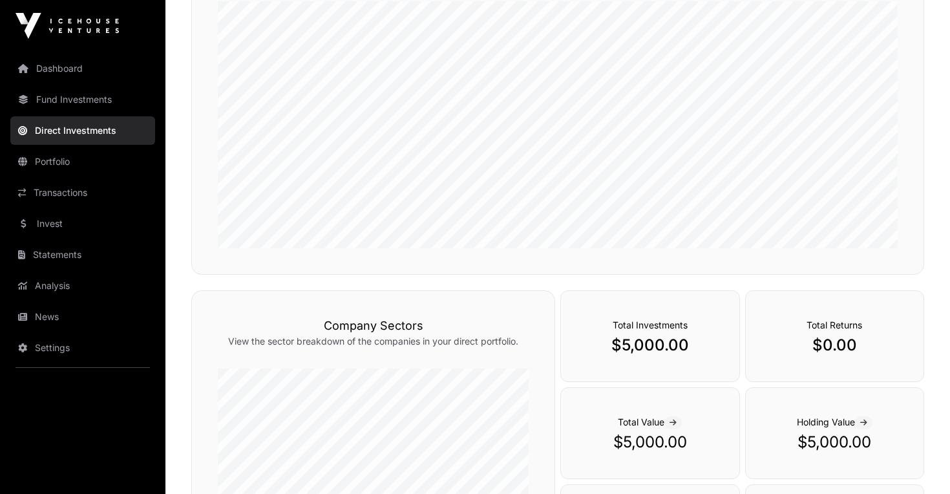 The image size is (950, 494). I want to click on a: Portfolio, so click(83, 162).